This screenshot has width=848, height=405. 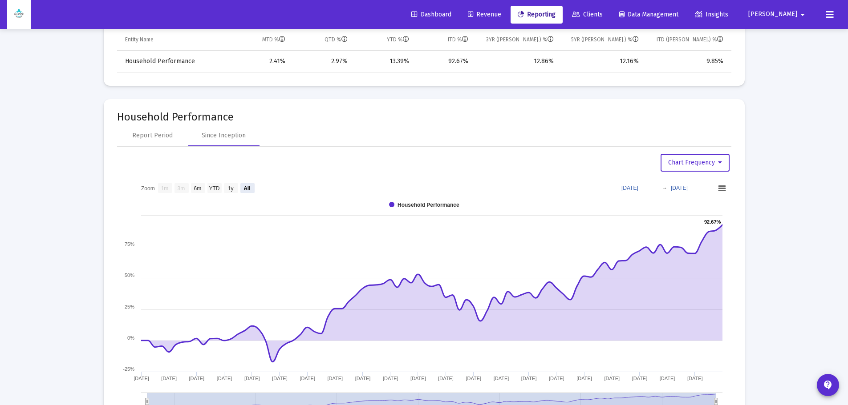 I want to click on text: YTD, so click(x=214, y=188).